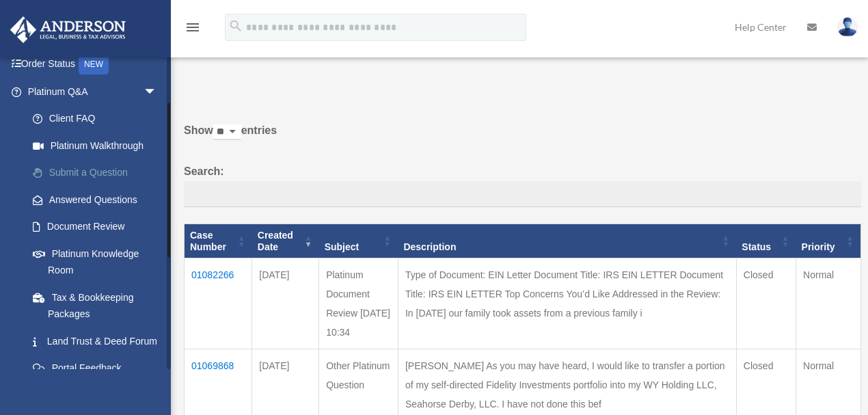 This screenshot has height=415, width=868. Describe the element at coordinates (99, 262) in the screenshot. I see `a: Platinum Knowledge Room` at that location.